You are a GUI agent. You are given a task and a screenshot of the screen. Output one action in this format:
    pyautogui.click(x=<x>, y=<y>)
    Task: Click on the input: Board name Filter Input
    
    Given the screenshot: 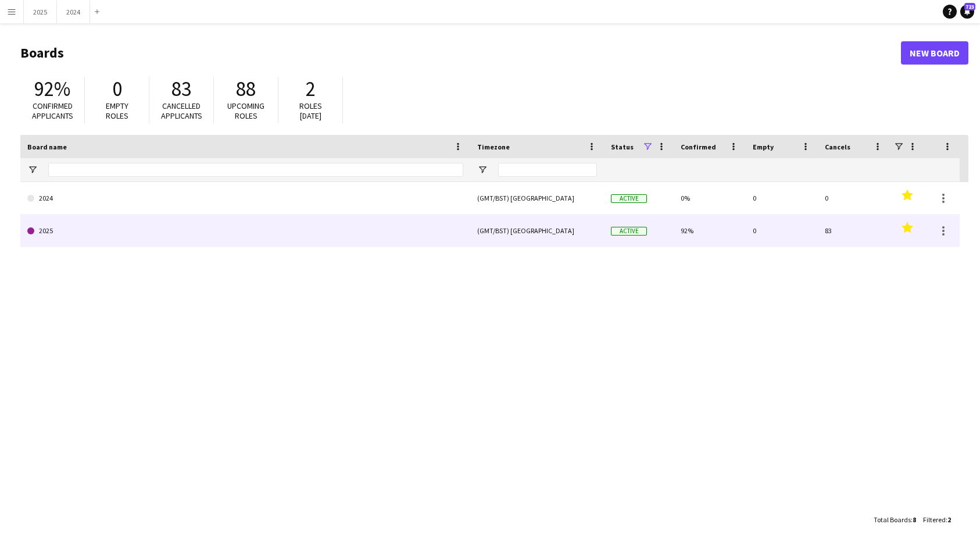 What is the action you would take?
    pyautogui.click(x=255, y=170)
    